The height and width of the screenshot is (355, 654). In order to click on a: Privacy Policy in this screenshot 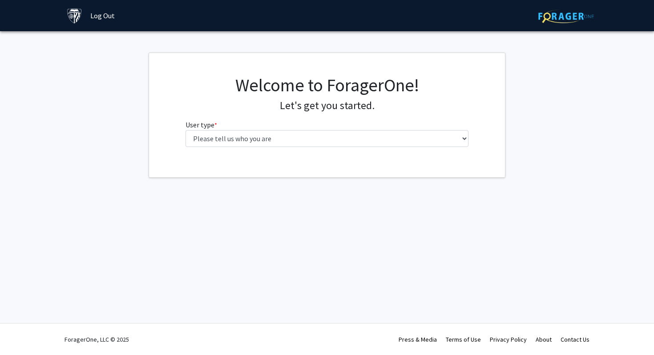, I will do `click(508, 339)`.